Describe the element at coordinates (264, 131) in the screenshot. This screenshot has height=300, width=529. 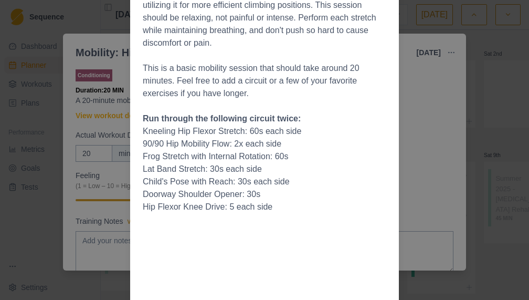
I see `p: Kneeling Hip Flexor Stretch: 60s each side` at that location.